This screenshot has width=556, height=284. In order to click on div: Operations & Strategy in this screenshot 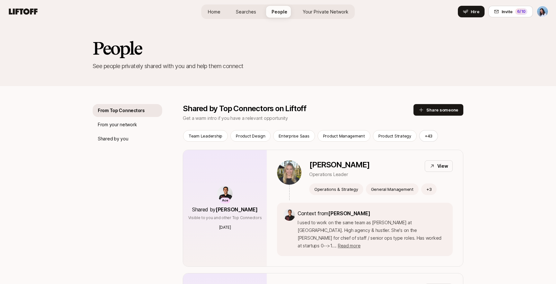, I will do `click(336, 190)`.